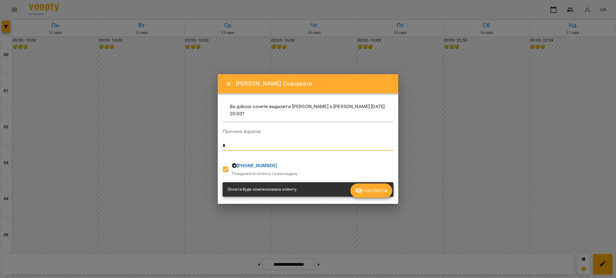 This screenshot has height=278, width=616. I want to click on button: Close, so click(228, 84).